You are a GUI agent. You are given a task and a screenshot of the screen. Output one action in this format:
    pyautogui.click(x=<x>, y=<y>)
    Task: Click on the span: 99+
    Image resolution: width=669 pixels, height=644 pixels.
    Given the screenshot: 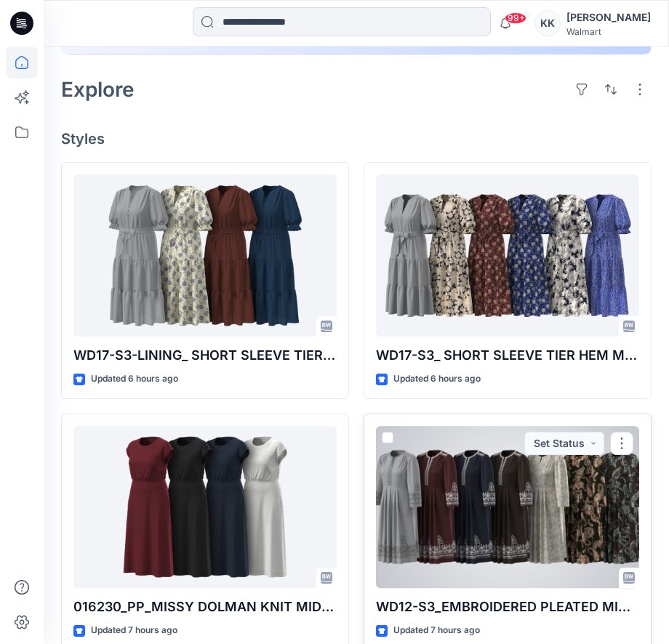 What is the action you would take?
    pyautogui.click(x=516, y=18)
    